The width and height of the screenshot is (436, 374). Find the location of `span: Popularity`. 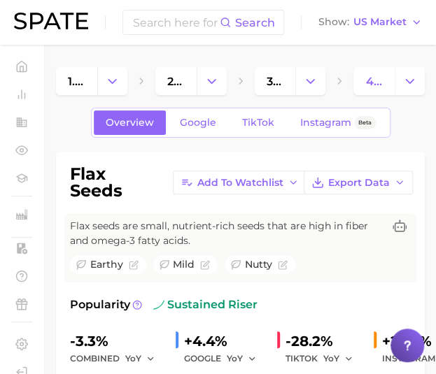

span: Popularity is located at coordinates (100, 305).